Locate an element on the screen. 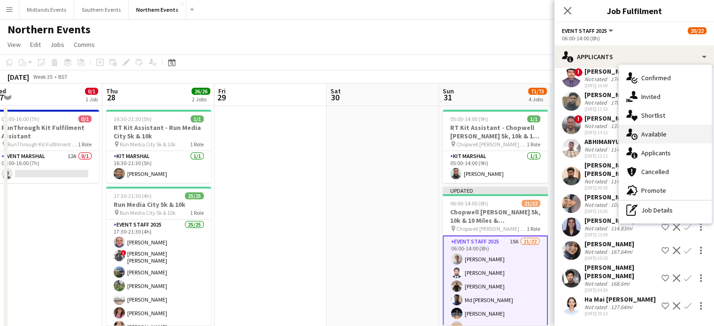 Image resolution: width=714 pixels, height=326 pixels. div: 114.51mi is located at coordinates (622, 149).